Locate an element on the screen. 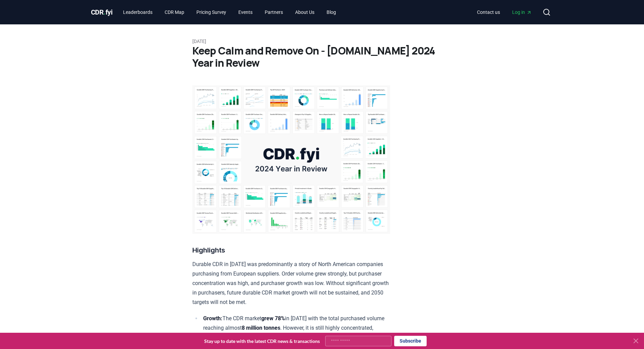 The image size is (644, 349). a: Leaderboards is located at coordinates (138, 12).